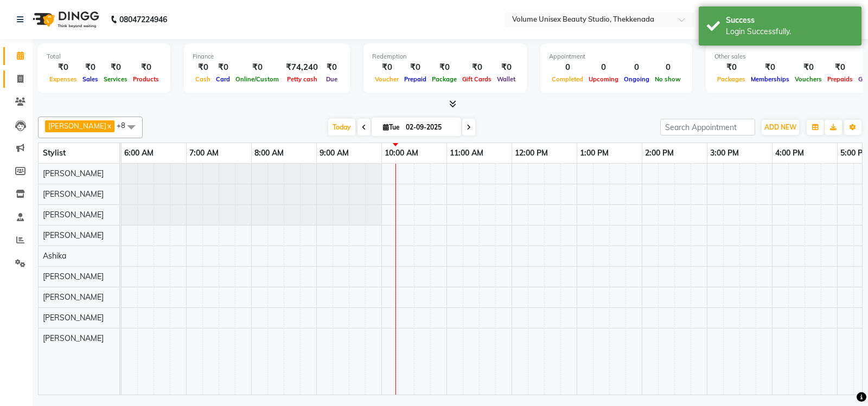 The image size is (868, 406). Describe the element at coordinates (594, 153) in the screenshot. I see `a: 1:00 PM` at that location.